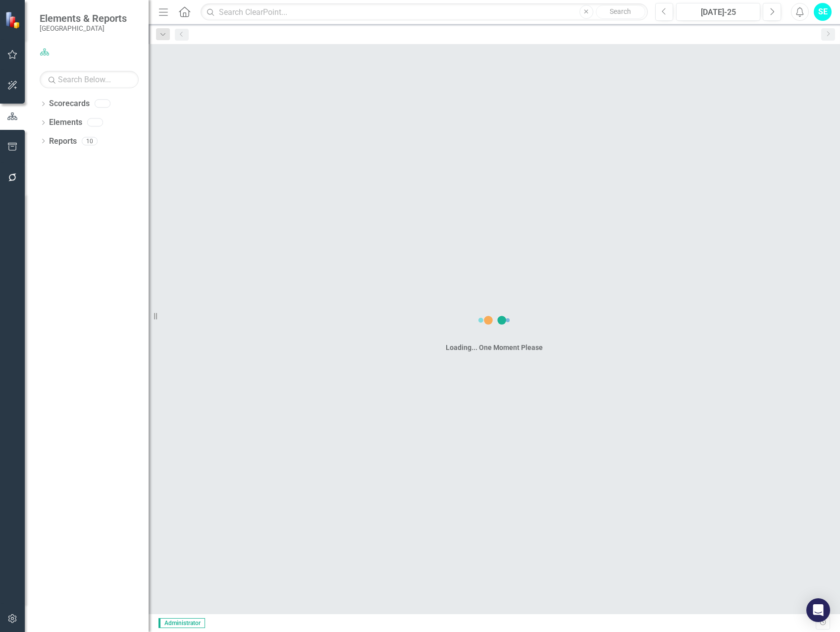 The height and width of the screenshot is (632, 840). What do you see at coordinates (823, 12) in the screenshot?
I see `button: SE` at bounding box center [823, 12].